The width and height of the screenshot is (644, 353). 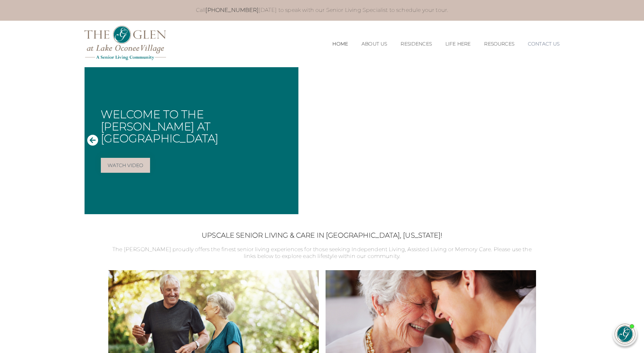 What do you see at coordinates (93, 140) in the screenshot?
I see `button: Previous Slide` at bounding box center [93, 140].